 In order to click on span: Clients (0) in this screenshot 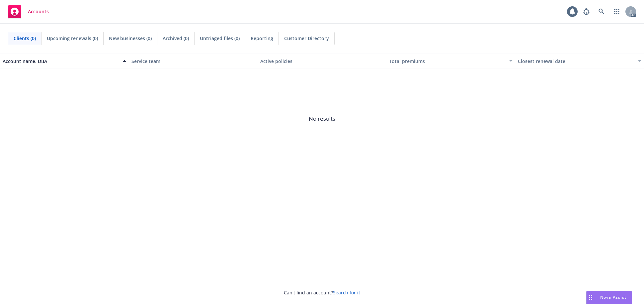, I will do `click(24, 38)`.